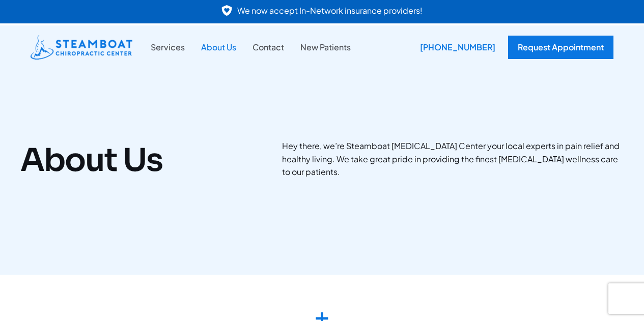  I want to click on img: Steamboat Chiropractic Center, so click(81, 47).